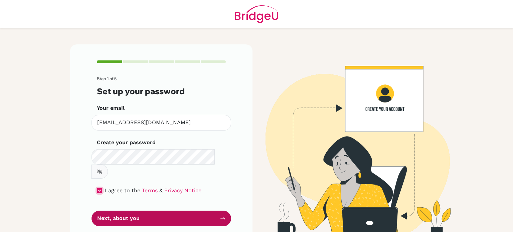  I want to click on label: Your email, so click(111, 108).